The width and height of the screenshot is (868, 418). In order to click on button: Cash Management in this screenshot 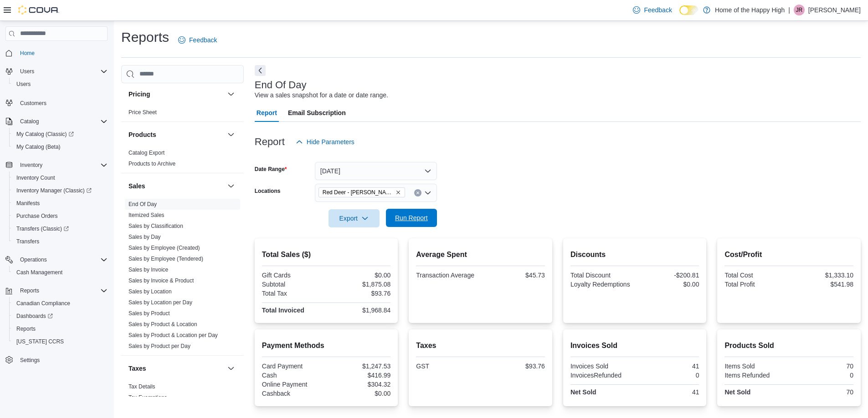, I will do `click(60, 272)`.